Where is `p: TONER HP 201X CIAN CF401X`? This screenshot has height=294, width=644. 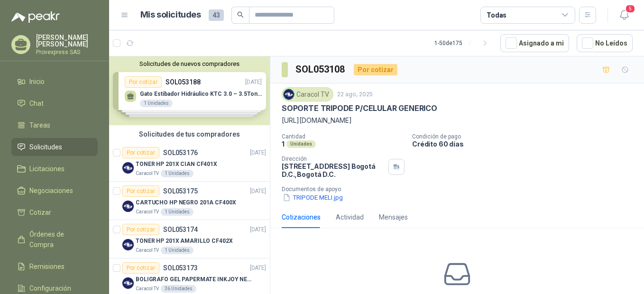
p: TONER HP 201X CIAN CF401X is located at coordinates (176, 164).